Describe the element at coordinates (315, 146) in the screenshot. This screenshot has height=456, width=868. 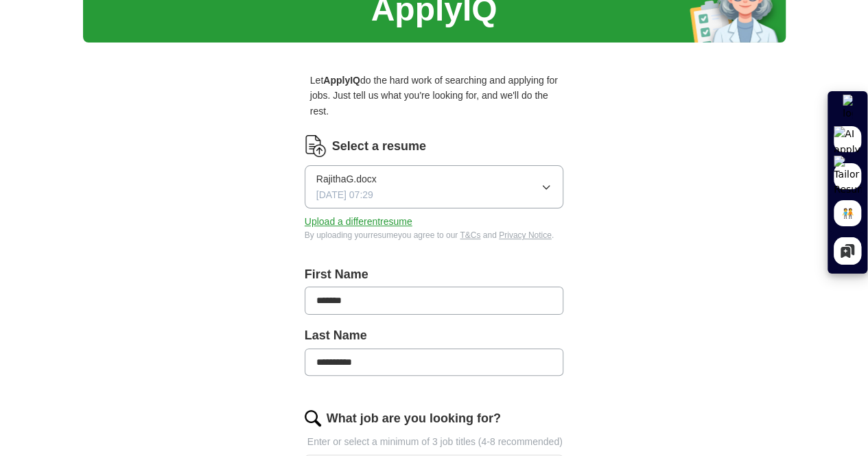
I see `img: CV Icon` at that location.